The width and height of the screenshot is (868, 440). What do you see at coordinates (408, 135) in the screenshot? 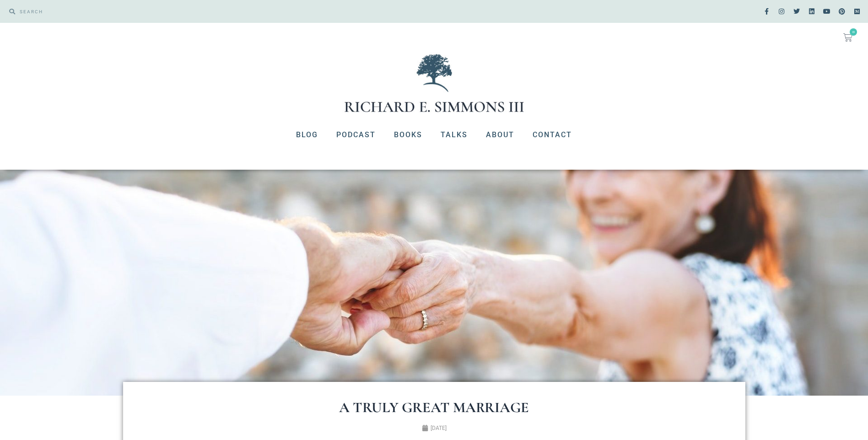
I see `a: Books` at bounding box center [408, 135].